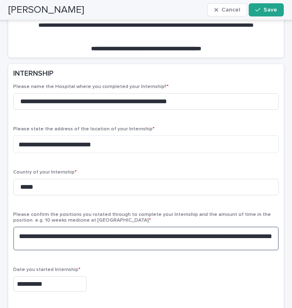  I want to click on span: Cancel, so click(230, 10).